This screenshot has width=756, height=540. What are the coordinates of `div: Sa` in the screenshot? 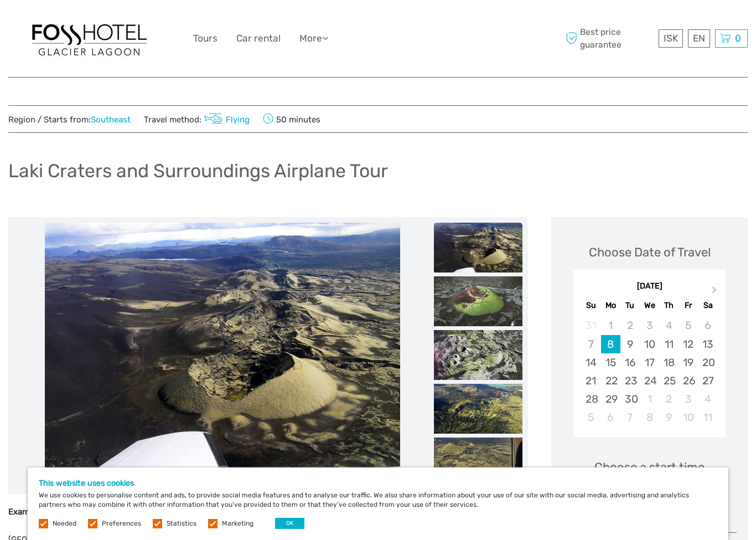 It's located at (708, 305).